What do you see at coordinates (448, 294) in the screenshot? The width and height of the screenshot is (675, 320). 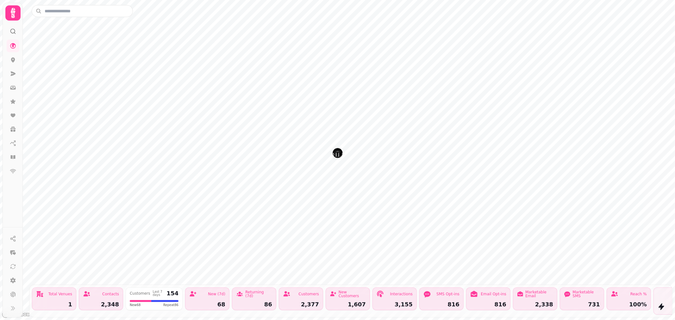 I see `div: SMS Opt-ins` at bounding box center [448, 294].